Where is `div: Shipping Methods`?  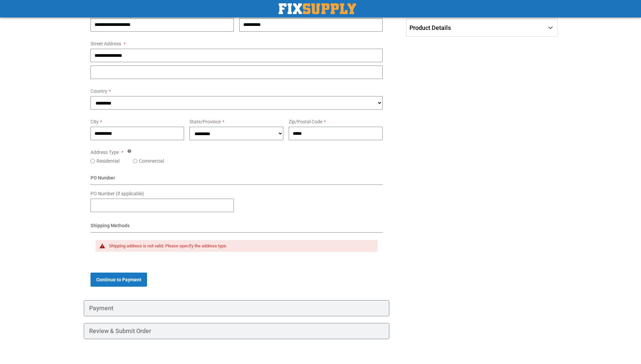
div: Shipping Methods is located at coordinates (237, 228).